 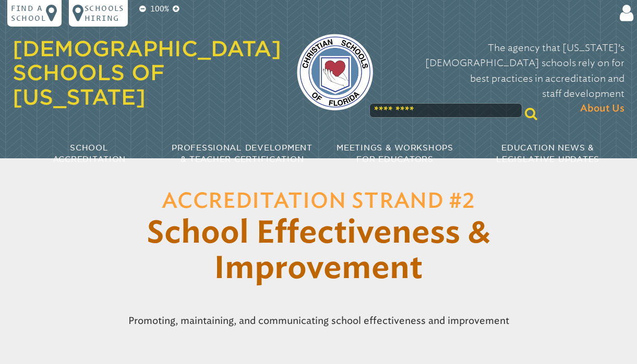 I want to click on p: 100%, so click(x=159, y=10).